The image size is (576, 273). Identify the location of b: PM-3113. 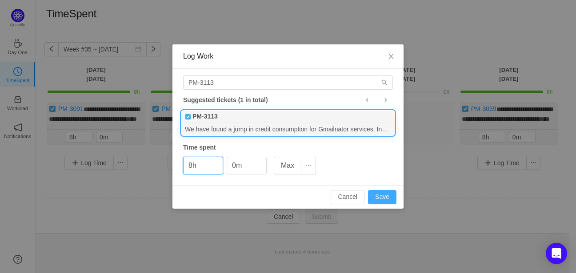
(205, 116).